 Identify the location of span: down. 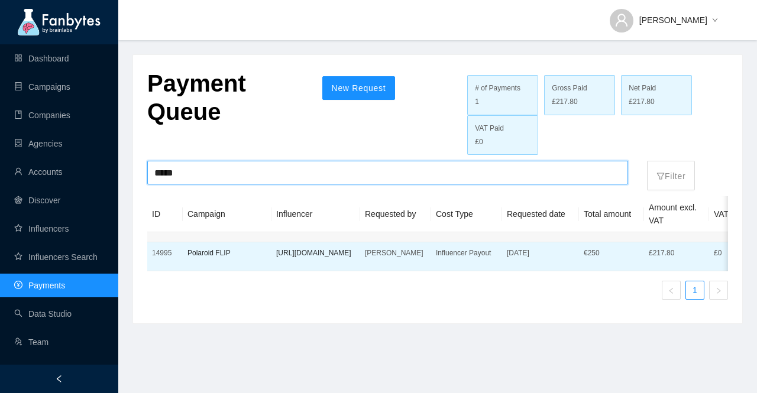
(715, 21).